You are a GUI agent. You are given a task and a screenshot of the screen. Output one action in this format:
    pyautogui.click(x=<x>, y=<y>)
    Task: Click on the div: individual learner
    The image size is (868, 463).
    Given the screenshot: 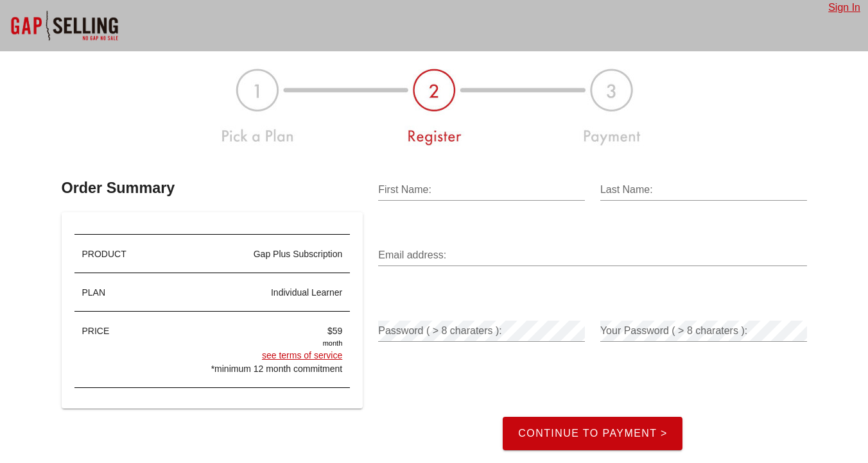 What is the action you would take?
    pyautogui.click(x=247, y=292)
    